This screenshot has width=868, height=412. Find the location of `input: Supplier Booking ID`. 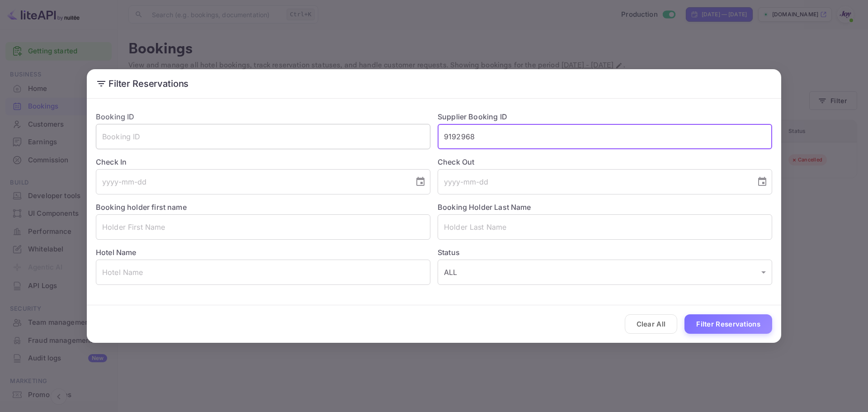

input: Supplier Booking ID is located at coordinates (605, 136).